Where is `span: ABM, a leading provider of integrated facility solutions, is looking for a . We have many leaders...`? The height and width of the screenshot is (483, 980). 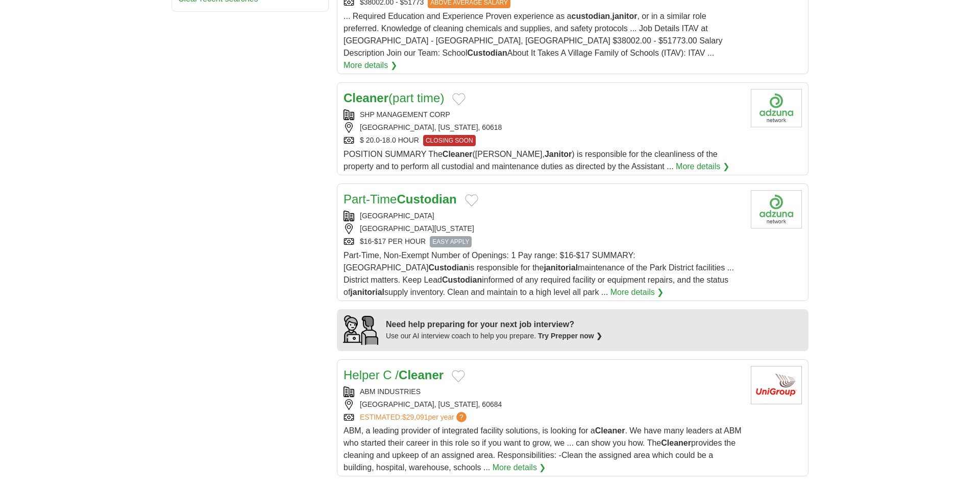
span: ABM, a leading provider of integrated facility solutions, is looking for a . We have many leaders... is located at coordinates (542, 449).